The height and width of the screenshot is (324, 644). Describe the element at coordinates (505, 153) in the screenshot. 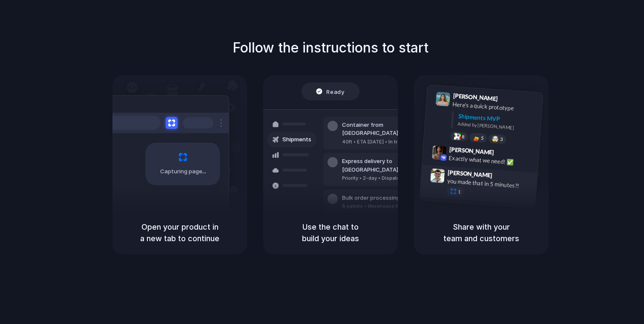

I see `span: 9:42 AM` at that location.